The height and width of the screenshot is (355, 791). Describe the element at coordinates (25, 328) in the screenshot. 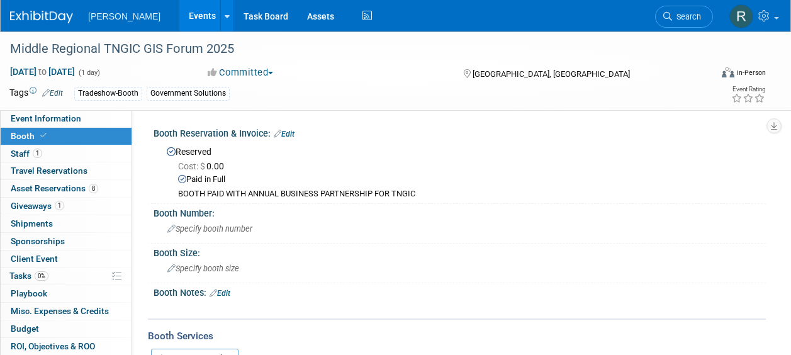

I see `span: Budget` at that location.